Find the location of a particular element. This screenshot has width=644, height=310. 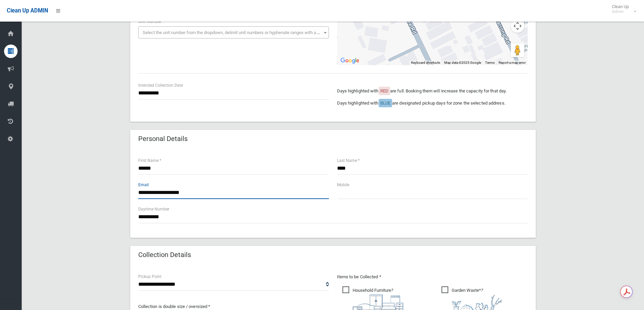

span: Select the unit number from the dropdown, delimit unit numbers or hyphenate ranges with a comma is located at coordinates (237, 32).